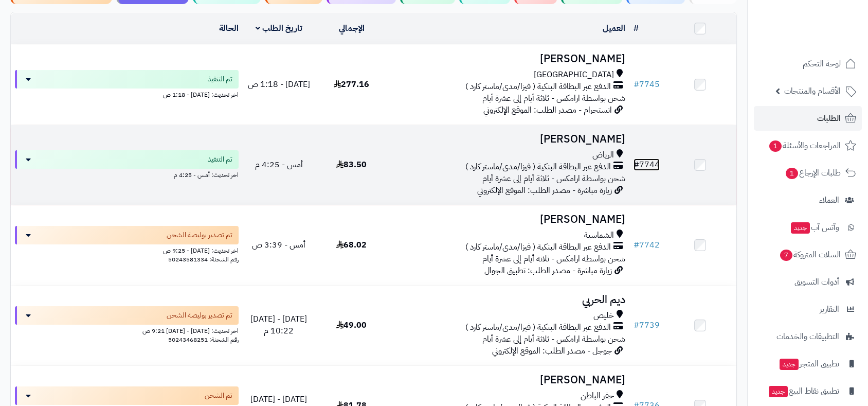 This screenshot has width=868, height=406. I want to click on div: اخر تحديث: أمس - 4:25 م, so click(126, 174).